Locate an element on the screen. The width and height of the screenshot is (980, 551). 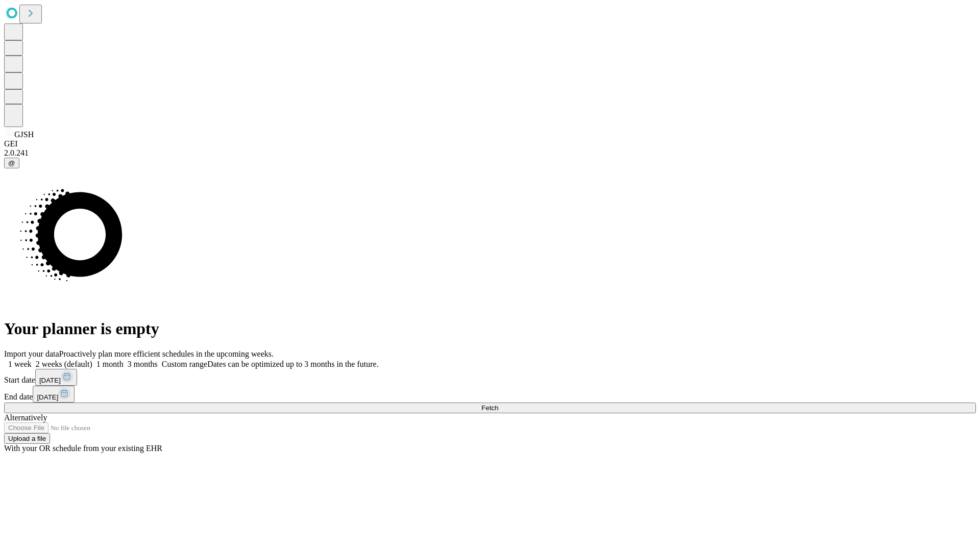
span: 2 weeks (default) is located at coordinates (64, 364).